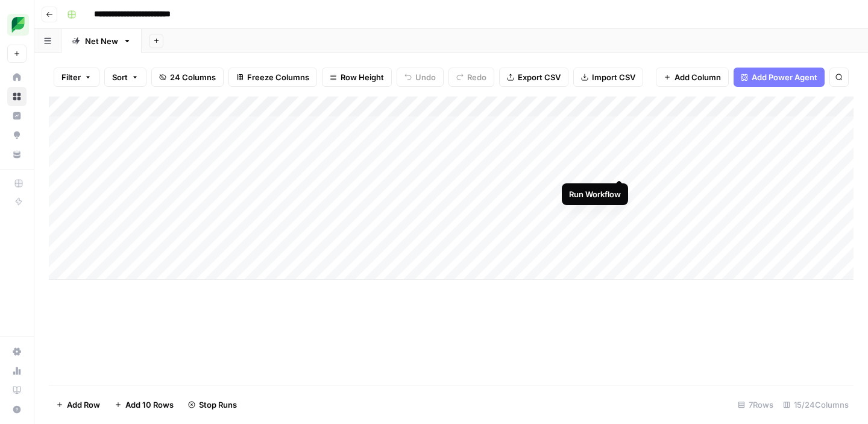 The image size is (868, 424). What do you see at coordinates (476, 77) in the screenshot?
I see `span: Redo` at bounding box center [476, 77].